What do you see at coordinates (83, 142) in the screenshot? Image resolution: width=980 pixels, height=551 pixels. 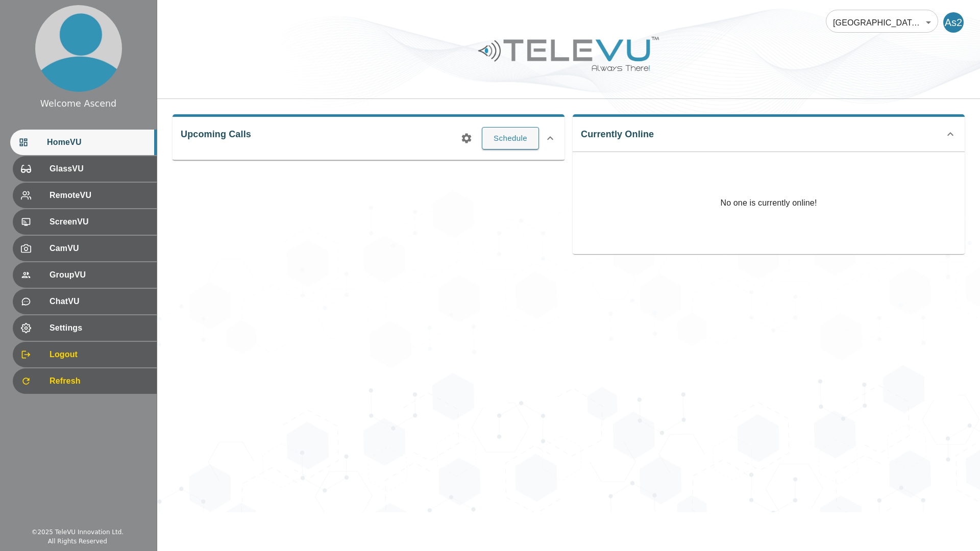 I see `div: HomeVU` at bounding box center [83, 142].